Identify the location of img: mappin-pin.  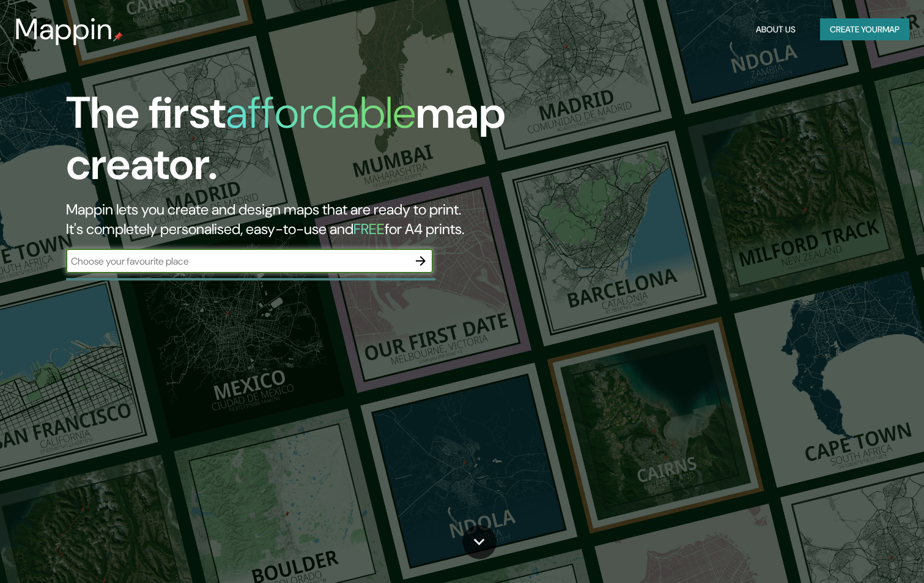
(118, 36).